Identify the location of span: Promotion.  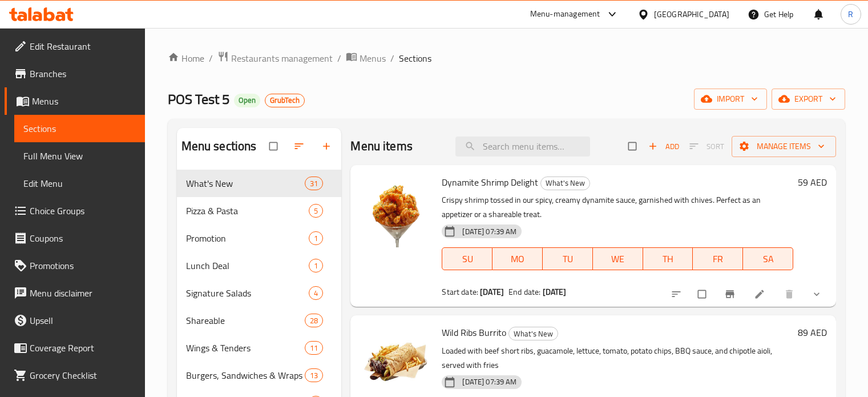
(248, 238).